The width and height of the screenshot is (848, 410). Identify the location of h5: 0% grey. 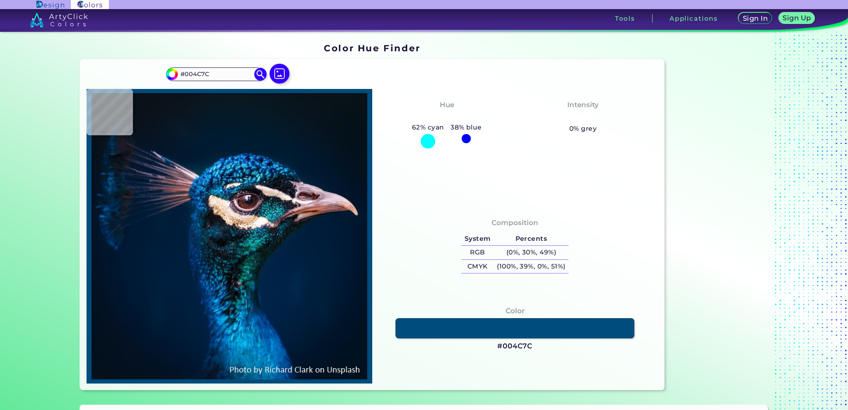
(583, 129).